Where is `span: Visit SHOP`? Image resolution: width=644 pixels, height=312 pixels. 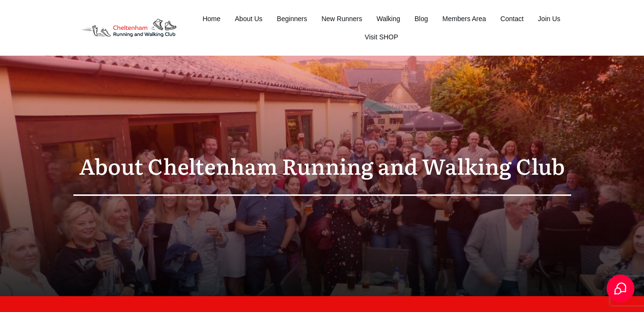 span: Visit SHOP is located at coordinates (382, 37).